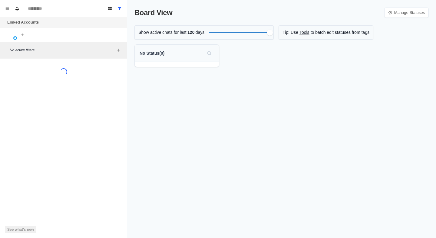 The image size is (436, 238). Describe the element at coordinates (7, 8) in the screenshot. I see `button: Menu` at that location.